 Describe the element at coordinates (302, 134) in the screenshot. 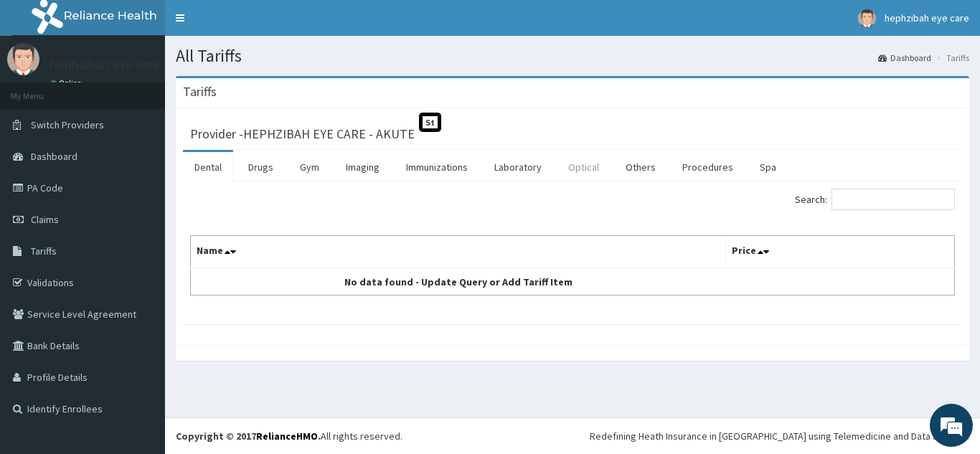

I see `h3: Provider - HEPHZIBAH EYE CARE - AKUTE` at that location.